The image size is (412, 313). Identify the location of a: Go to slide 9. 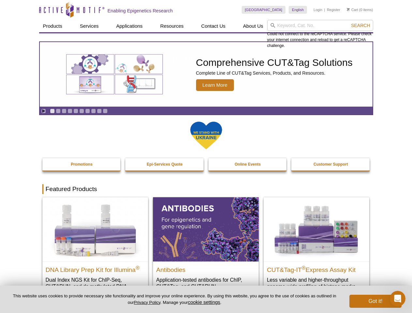
(99, 111).